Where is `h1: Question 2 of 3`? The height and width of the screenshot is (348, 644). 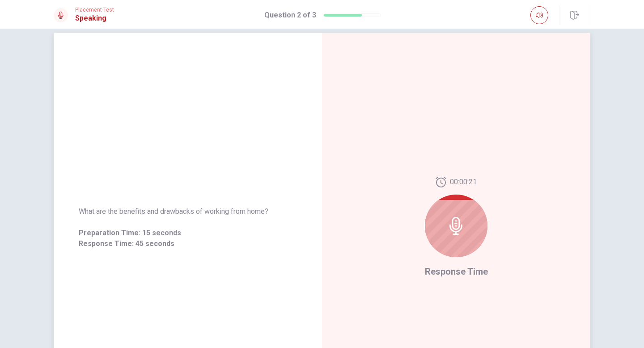
h1: Question 2 of 3 is located at coordinates (290, 15).